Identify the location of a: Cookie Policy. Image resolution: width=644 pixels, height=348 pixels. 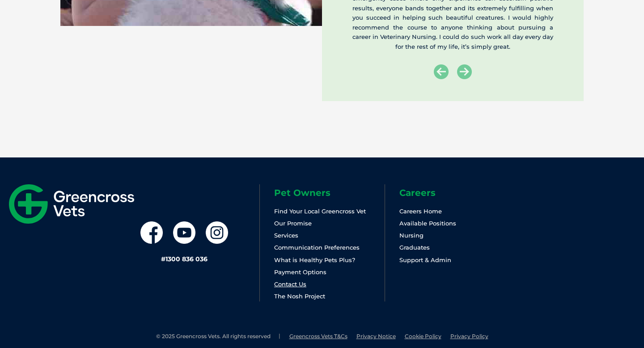
(423, 336).